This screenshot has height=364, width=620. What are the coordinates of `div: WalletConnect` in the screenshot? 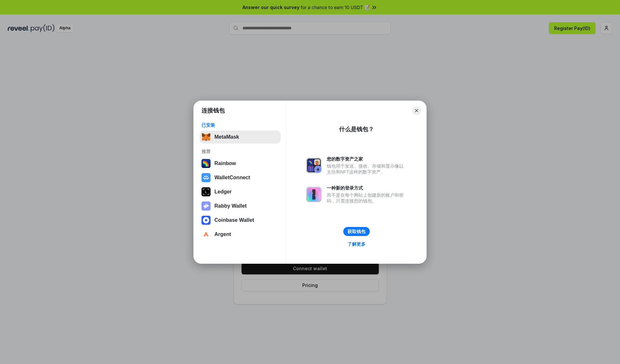 It's located at (232, 177).